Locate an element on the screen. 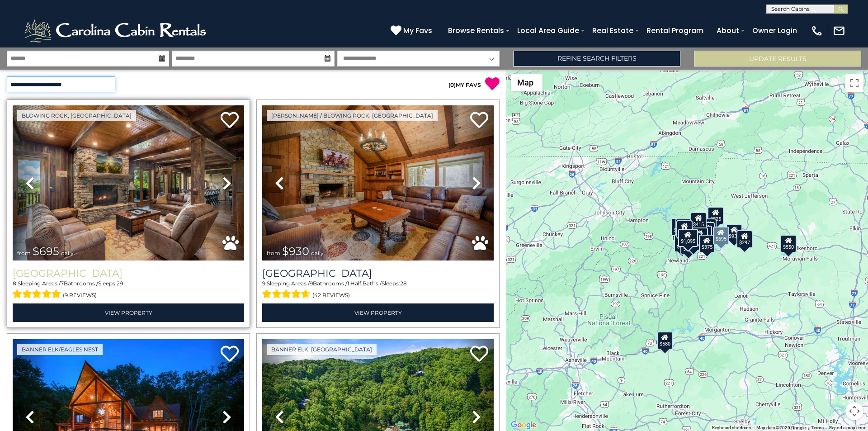  button: Map camera controls is located at coordinates (855, 411).